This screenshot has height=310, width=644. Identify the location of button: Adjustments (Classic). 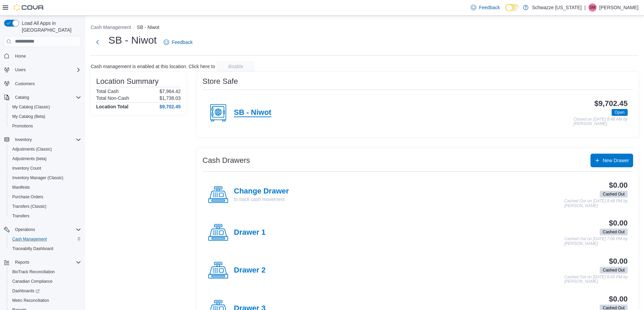
(45, 149).